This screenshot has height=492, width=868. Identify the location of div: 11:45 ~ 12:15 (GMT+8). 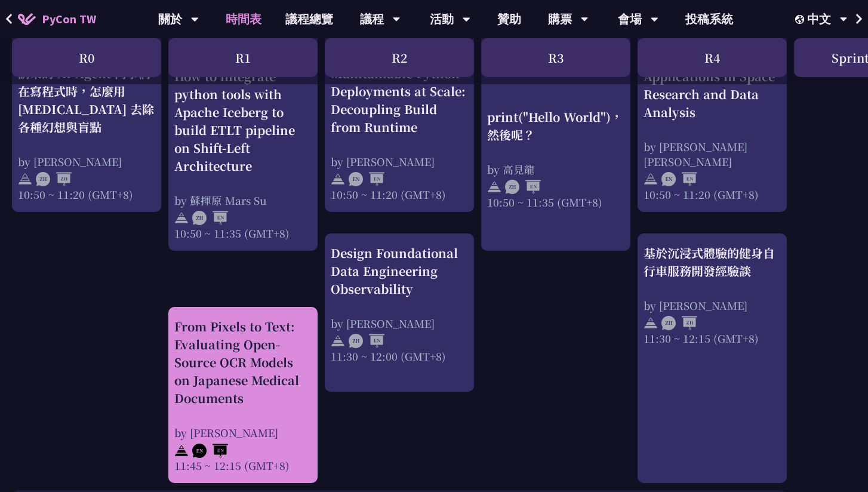
(243, 465).